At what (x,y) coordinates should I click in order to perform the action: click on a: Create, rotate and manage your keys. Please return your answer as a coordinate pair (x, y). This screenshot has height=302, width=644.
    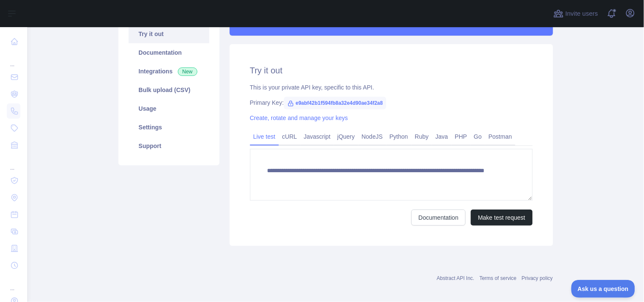
    Looking at the image, I should click on (299, 118).